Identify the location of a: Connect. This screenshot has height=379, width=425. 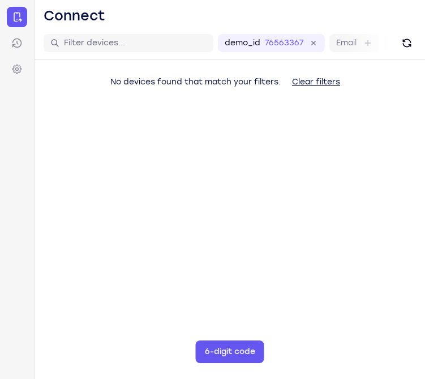
(17, 17).